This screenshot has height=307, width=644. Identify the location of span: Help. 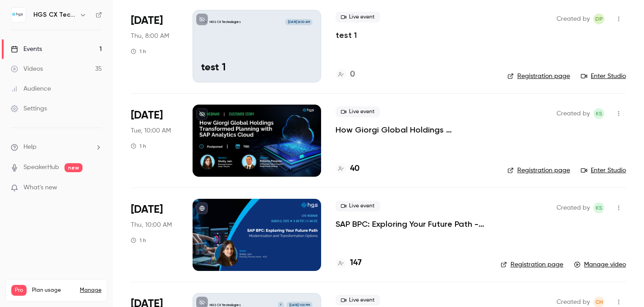
(30, 147).